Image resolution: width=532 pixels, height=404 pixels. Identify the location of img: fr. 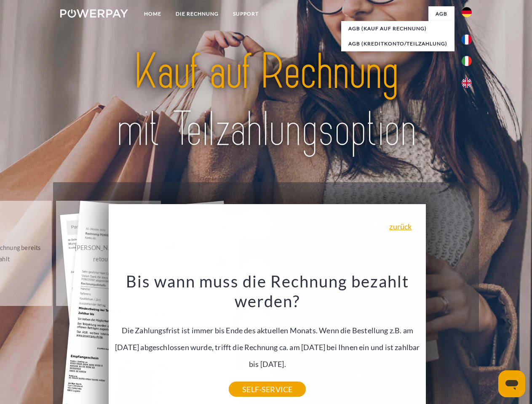
(466, 39).